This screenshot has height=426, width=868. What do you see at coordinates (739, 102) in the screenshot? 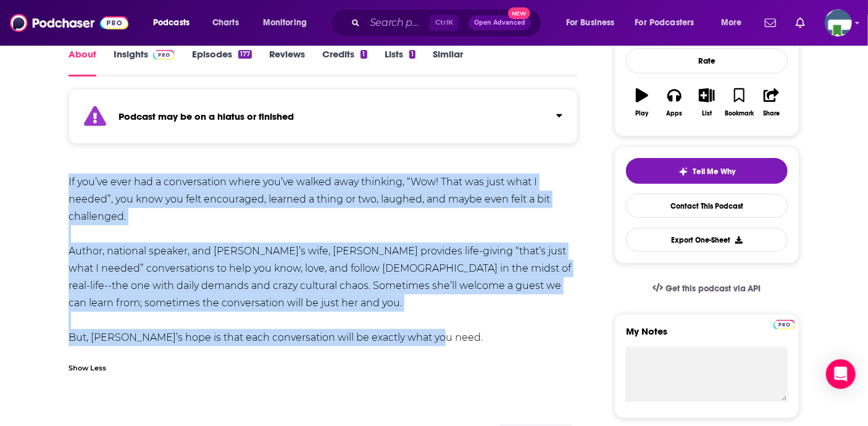
I see `button: Bookmark` at bounding box center [739, 102].